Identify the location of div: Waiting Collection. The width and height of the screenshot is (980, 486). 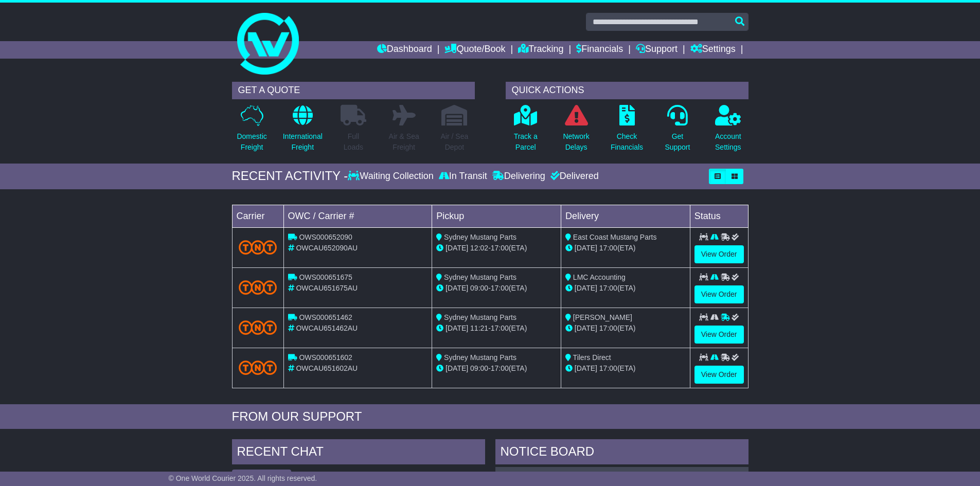
(391, 177).